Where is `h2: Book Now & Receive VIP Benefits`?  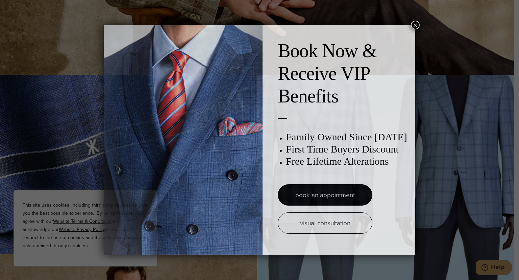 h2: Book Now & Receive VIP Benefits is located at coordinates (343, 74).